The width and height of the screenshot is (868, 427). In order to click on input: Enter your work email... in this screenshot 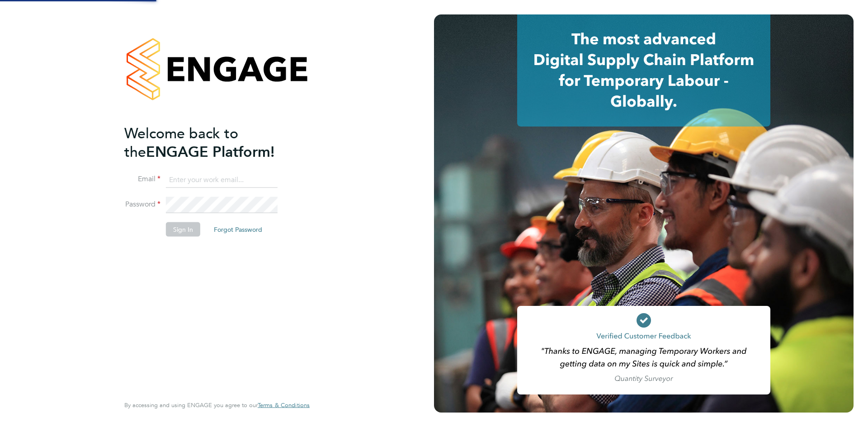, I will do `click(222, 180)`.